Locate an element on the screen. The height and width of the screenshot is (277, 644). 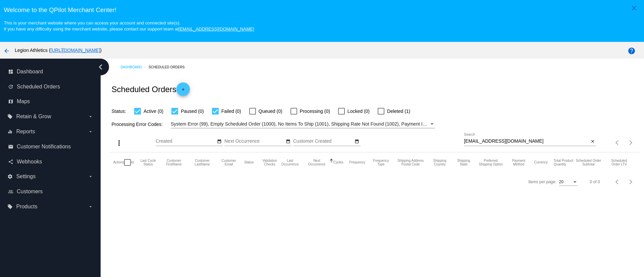
span: Legion Athletics ( ) is located at coordinates (58, 50).